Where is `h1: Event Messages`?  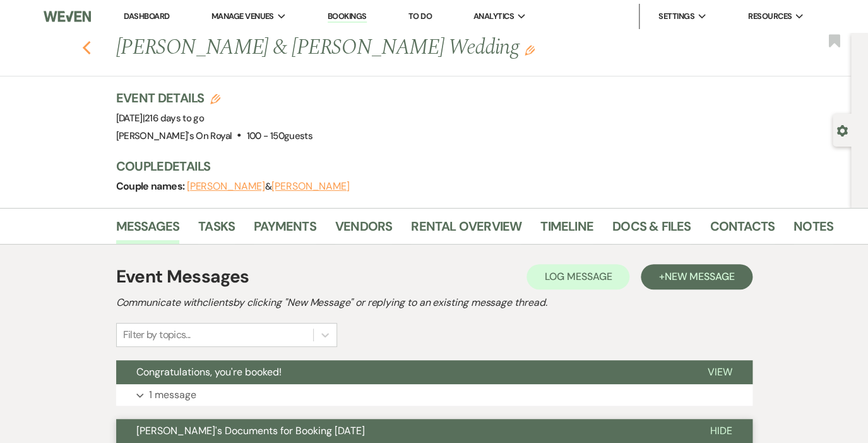 h1: Event Messages is located at coordinates (183, 277).